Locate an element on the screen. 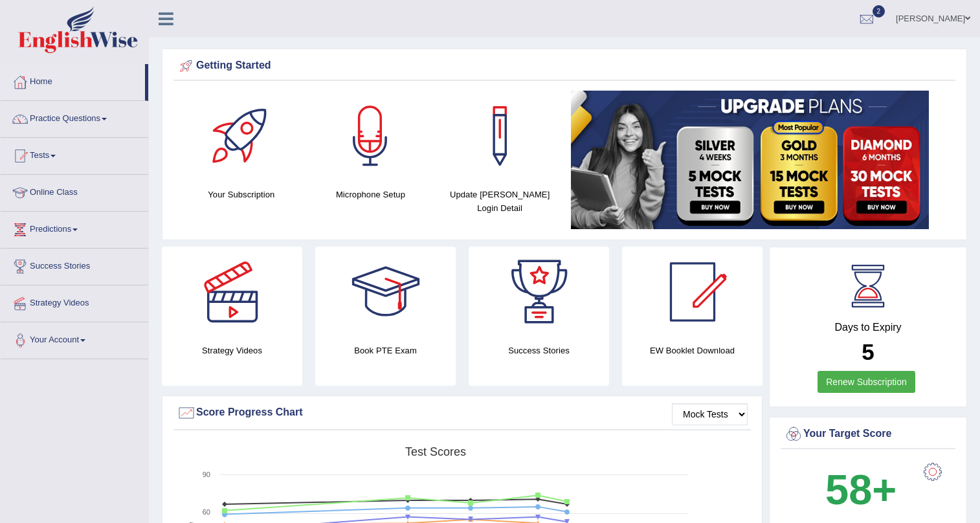 Image resolution: width=980 pixels, height=523 pixels. tspan: Test scores is located at coordinates (436, 452).